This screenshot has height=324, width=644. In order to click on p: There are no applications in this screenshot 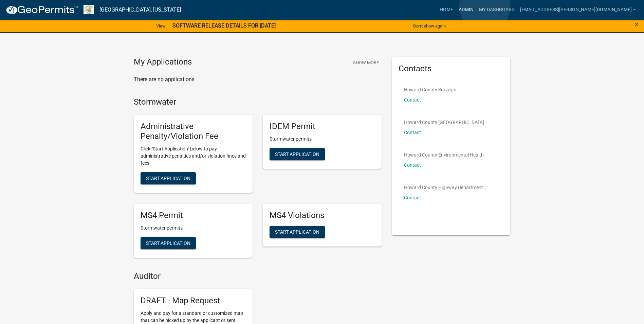, I will do `click(258, 79)`.